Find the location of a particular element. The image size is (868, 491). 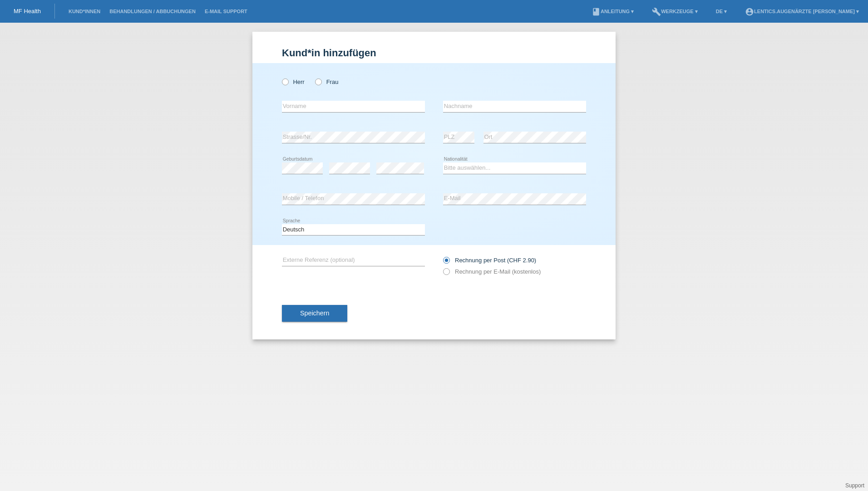

i: build is located at coordinates (656, 12).